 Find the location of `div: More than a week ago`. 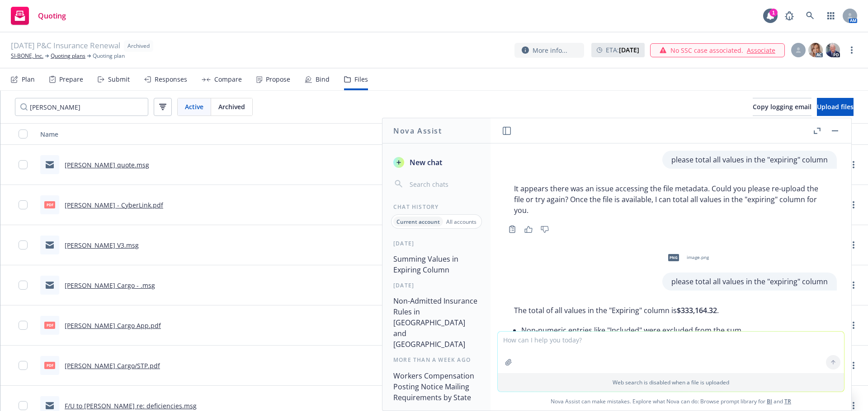

div: More than a week ago is located at coordinates (436, 360).